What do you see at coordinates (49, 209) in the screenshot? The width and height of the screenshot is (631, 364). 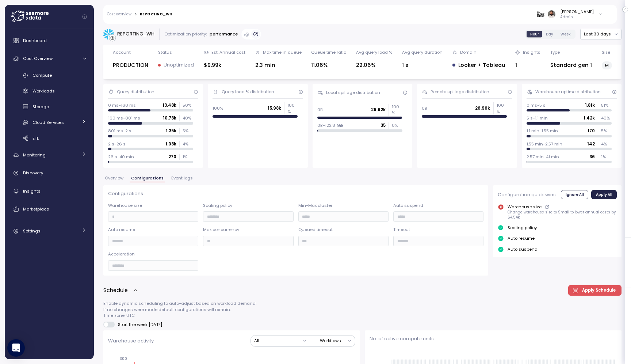 I see `a: Marketplace` at bounding box center [49, 209].